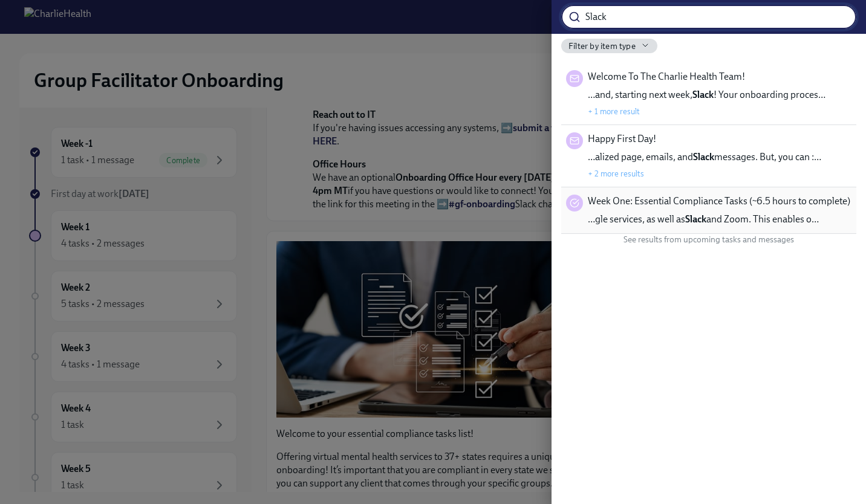  I want to click on span: Week One: Essential Compliance Tasks (~6.5 hours to complete), so click(719, 201).